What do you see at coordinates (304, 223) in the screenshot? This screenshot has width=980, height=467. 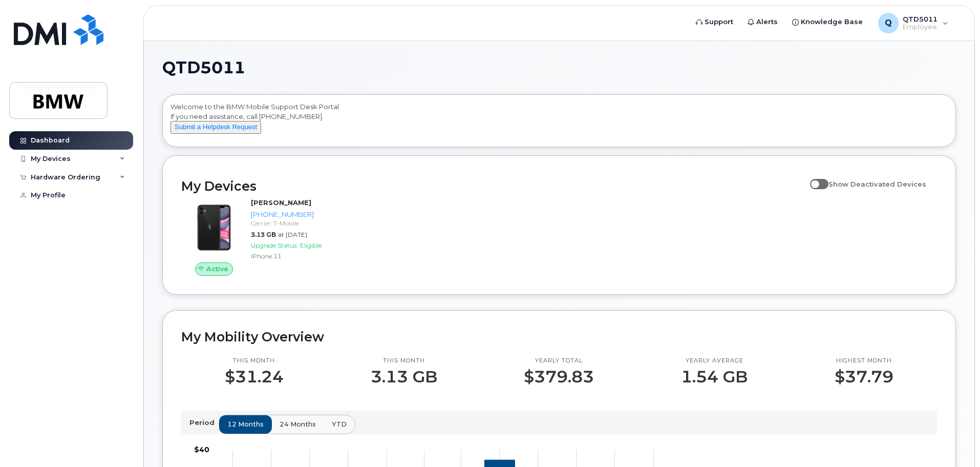 I see `div: Carrier: T-Mobile` at bounding box center [304, 223].